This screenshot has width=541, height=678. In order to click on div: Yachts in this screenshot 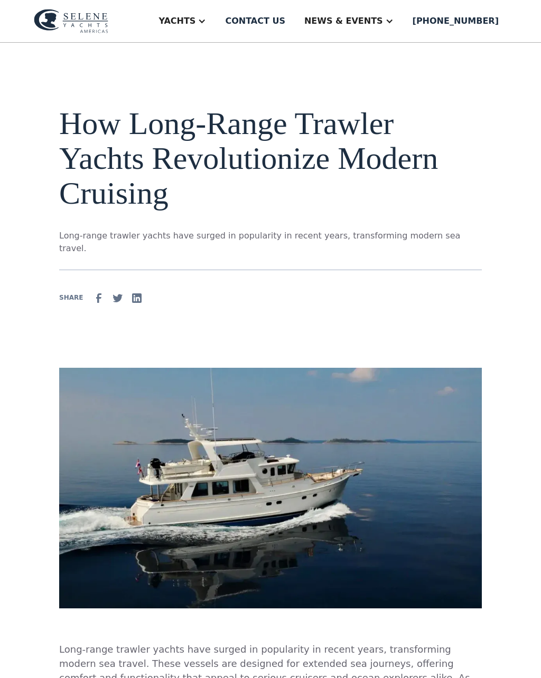, I will do `click(177, 21)`.